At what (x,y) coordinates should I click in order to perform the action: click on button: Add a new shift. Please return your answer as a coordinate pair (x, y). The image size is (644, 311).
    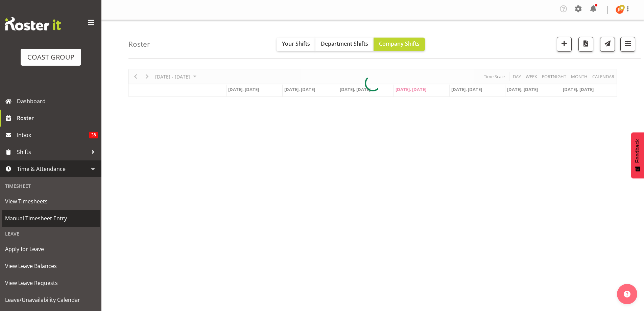
    Looking at the image, I should click on (564, 44).